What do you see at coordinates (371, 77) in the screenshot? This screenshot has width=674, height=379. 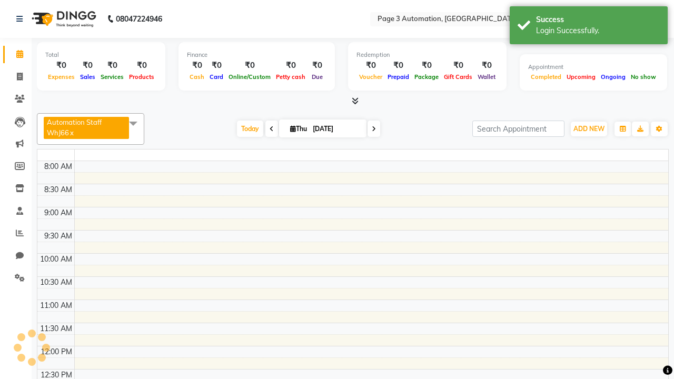 I see `span: Voucher` at bounding box center [371, 77].